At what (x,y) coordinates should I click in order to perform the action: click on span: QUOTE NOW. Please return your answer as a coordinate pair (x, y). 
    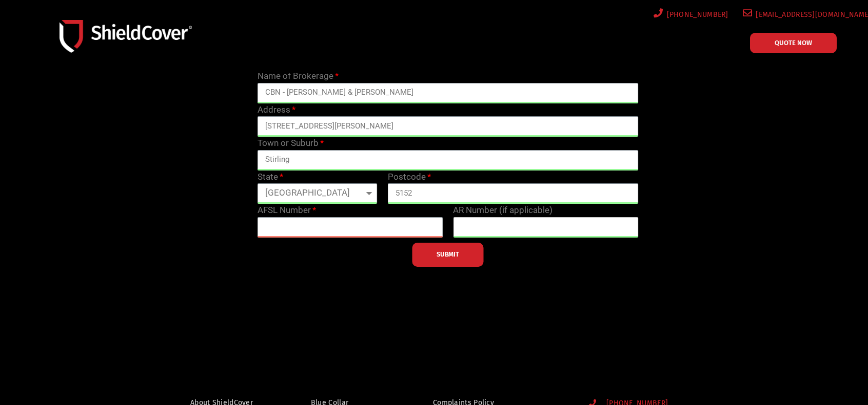
    Looking at the image, I should click on (793, 42).